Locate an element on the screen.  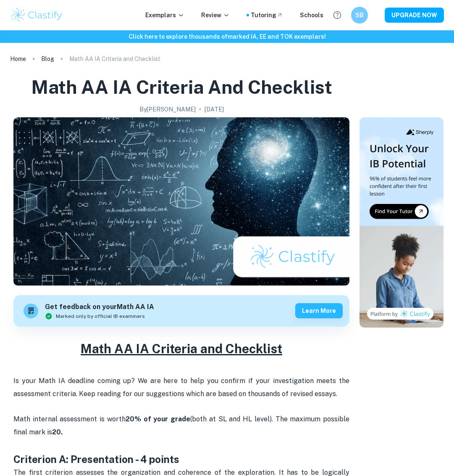
p: Review is located at coordinates (215, 15).